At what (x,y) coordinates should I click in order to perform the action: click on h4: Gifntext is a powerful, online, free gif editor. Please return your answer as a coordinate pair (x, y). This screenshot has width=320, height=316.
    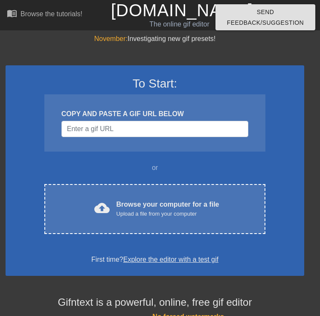
    Looking at the image, I should click on (155, 302).